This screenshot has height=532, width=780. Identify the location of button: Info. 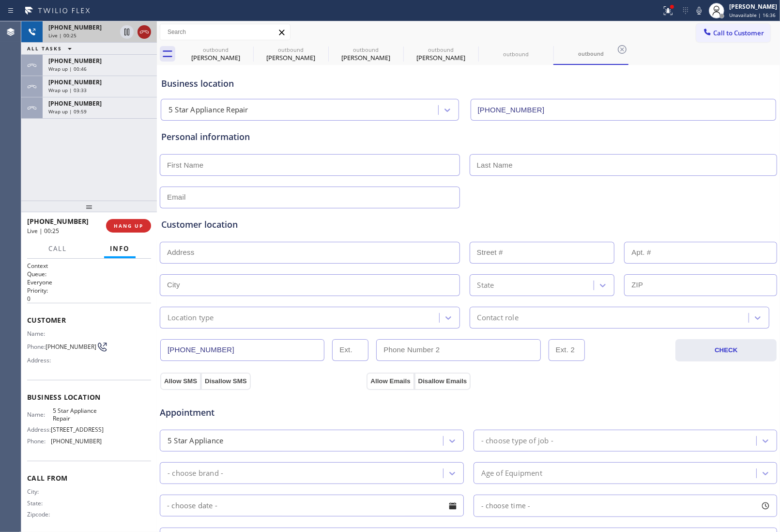
(120, 249).